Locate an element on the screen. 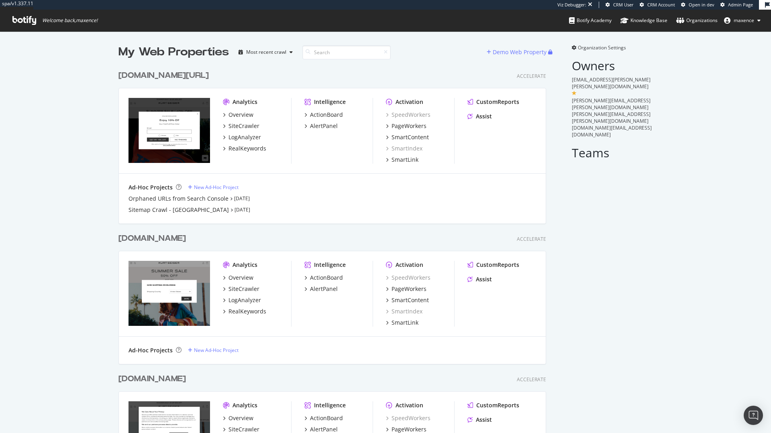 The width and height of the screenshot is (771, 433). button: Demo Web Property is located at coordinates (517, 52).